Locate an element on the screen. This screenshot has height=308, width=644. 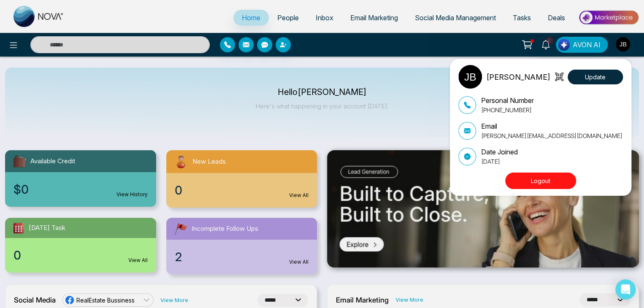
p: Personal Number is located at coordinates (507, 100).